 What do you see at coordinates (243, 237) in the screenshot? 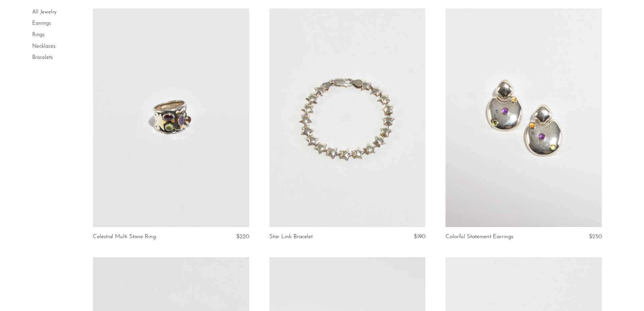
I see `span: $220` at bounding box center [243, 237].